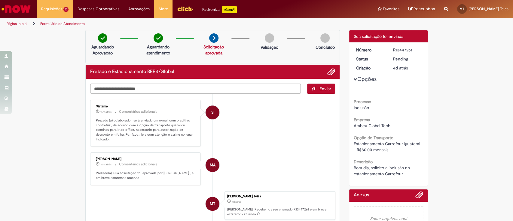  What do you see at coordinates (106, 164) in the screenshot?
I see `span: 16m atrás` at bounding box center [106, 164].